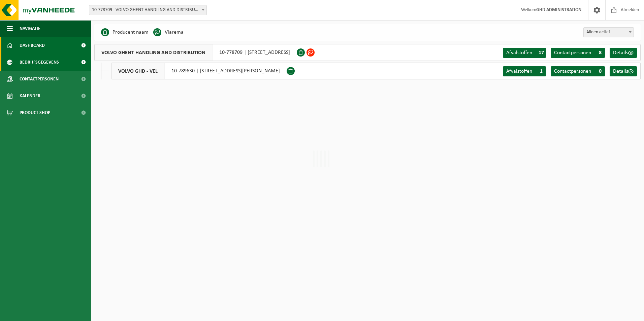 The height and width of the screenshot is (321, 644). What do you see at coordinates (600, 71) in the screenshot?
I see `span: 0` at bounding box center [600, 71].